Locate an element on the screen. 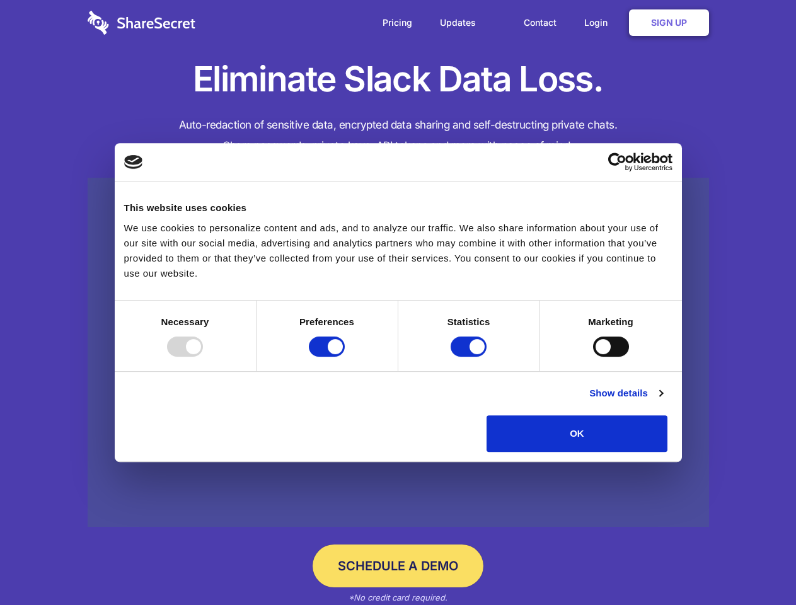 The image size is (796, 605). em: *No credit card required. is located at coordinates (398, 598).